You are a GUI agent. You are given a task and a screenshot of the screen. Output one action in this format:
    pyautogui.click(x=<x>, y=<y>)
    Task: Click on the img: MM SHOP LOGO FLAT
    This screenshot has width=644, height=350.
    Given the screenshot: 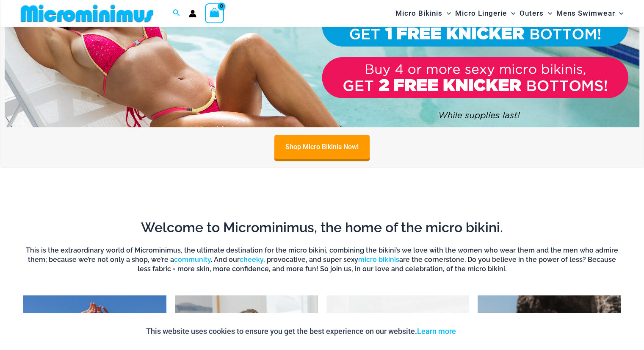 What is the action you would take?
    pyautogui.click(x=86, y=13)
    